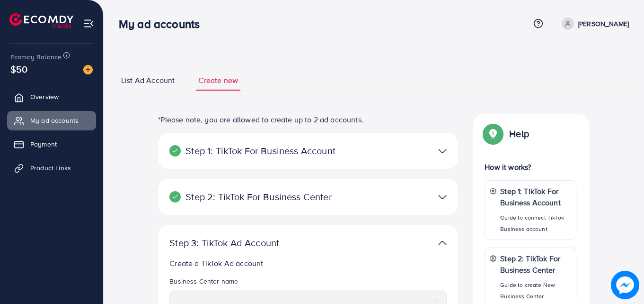  What do you see at coordinates (260, 243) in the screenshot?
I see `p: Step 3: TikTok Ad Account` at bounding box center [260, 243].